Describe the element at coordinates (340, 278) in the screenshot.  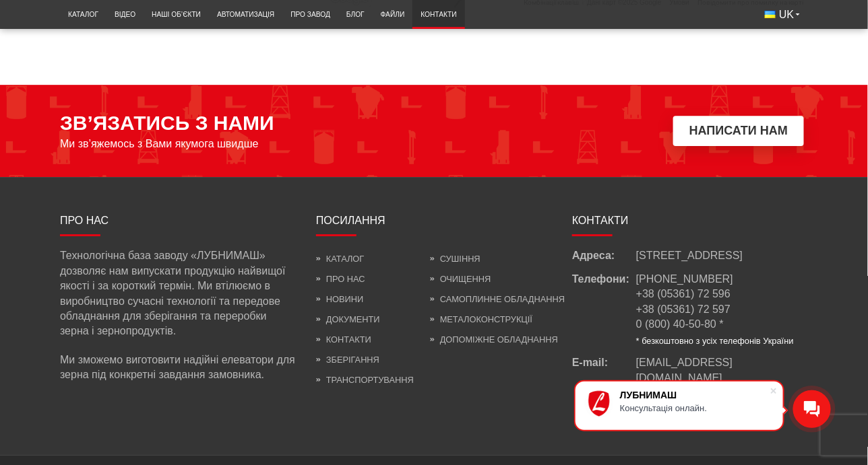
I see `a: Про нас` at that location.